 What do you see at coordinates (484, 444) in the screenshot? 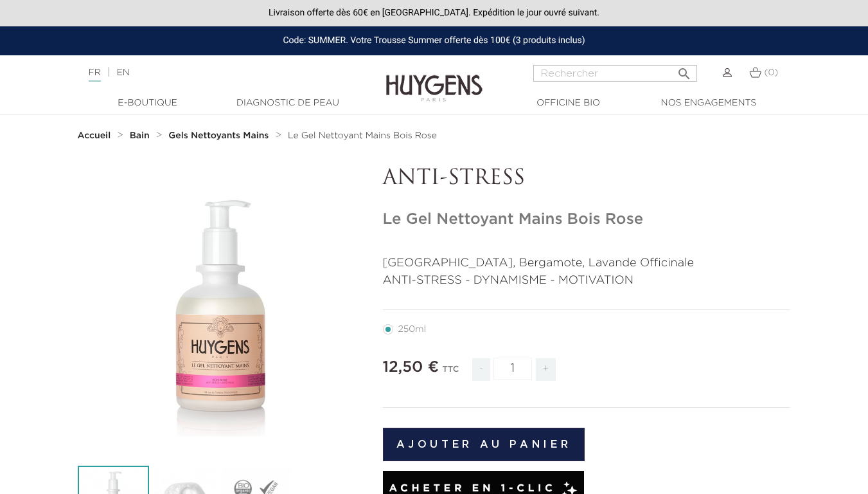
I see `button: Ajouter au panier` at bounding box center [484, 444].